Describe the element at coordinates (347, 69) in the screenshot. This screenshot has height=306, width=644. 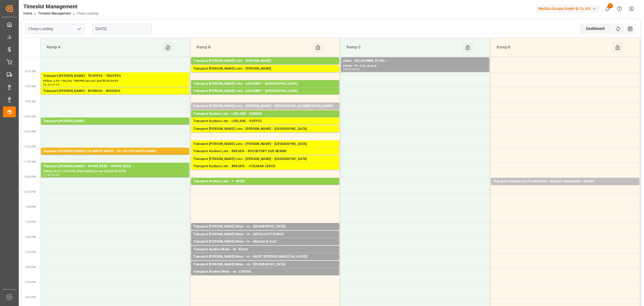
I see `div: 08:00` at that location.